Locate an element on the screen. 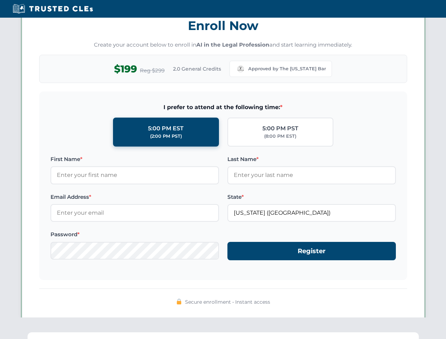 This screenshot has height=339, width=446. div: (8:00 PM EST) is located at coordinates (280, 136).